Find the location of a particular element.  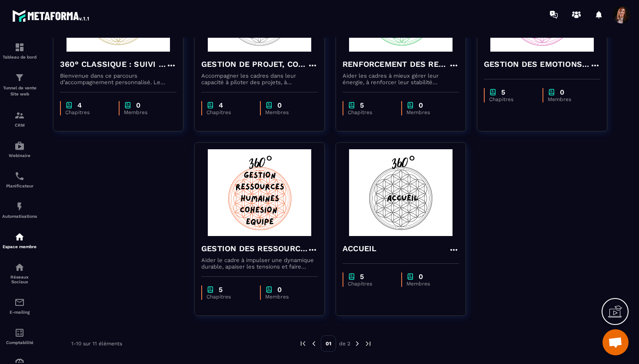

h4: 360° CLASSIQUE : SUIVI DE VOTRE COACHING is located at coordinates (113, 65).